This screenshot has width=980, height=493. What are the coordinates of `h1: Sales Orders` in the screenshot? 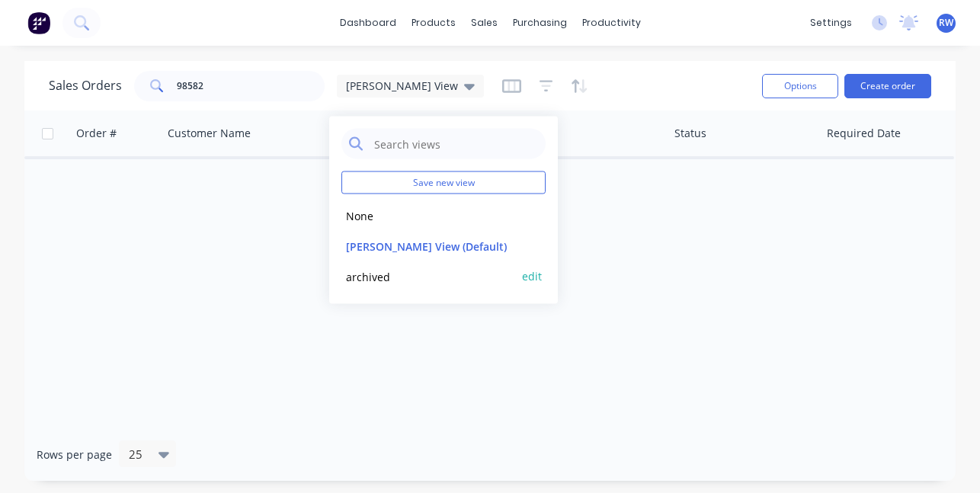 It's located at (86, 86).